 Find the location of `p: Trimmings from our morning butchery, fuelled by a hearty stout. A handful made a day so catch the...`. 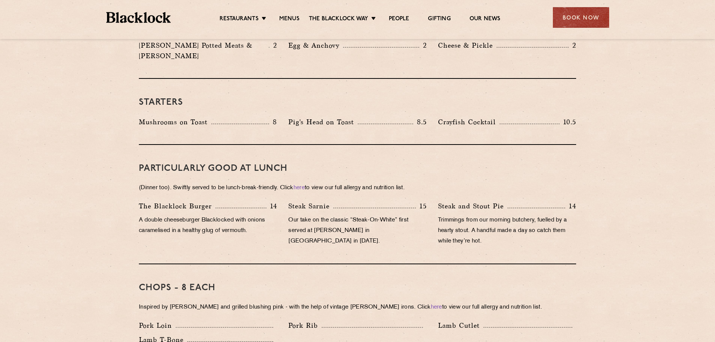

p: Trimmings from our morning butchery, fuelled by a hearty stout. A handful made a day so catch the... is located at coordinates (507, 231).